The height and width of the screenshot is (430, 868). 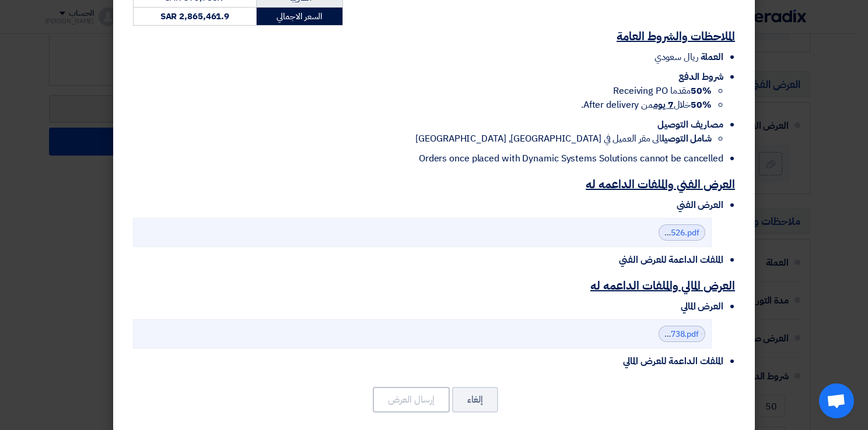 What do you see at coordinates (687, 139) in the screenshot?
I see `strong: شامل التوصيل` at bounding box center [687, 139].